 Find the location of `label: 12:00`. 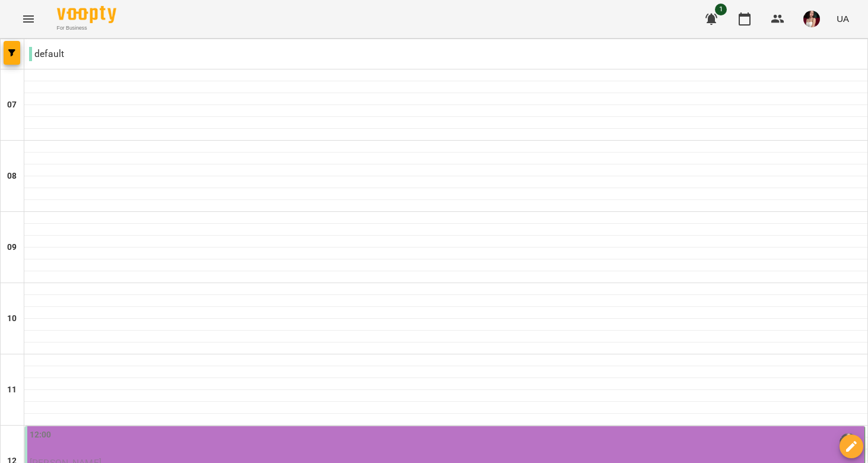

label: 12:00 is located at coordinates (41, 435).